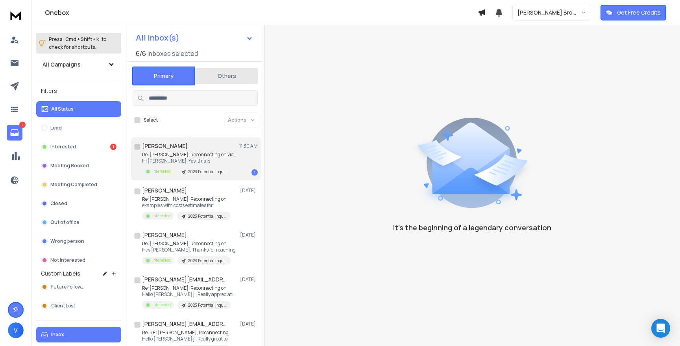  Describe the element at coordinates (56, 128) in the screenshot. I see `p: Lead` at that location.